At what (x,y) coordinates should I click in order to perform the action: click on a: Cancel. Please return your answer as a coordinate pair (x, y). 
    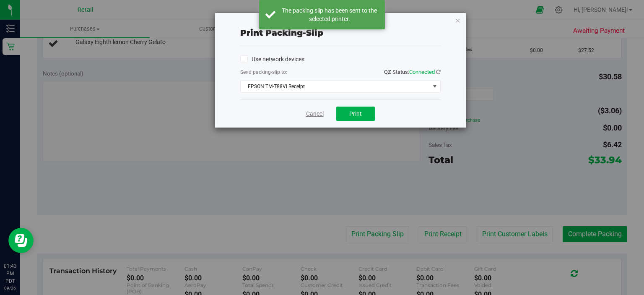
    Looking at the image, I should click on (315, 113).